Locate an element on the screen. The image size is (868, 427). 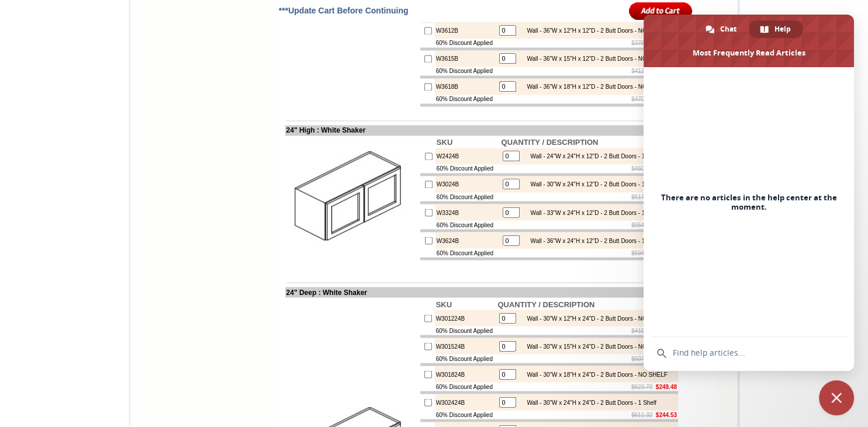
td: W3618B is located at coordinates (466, 87).